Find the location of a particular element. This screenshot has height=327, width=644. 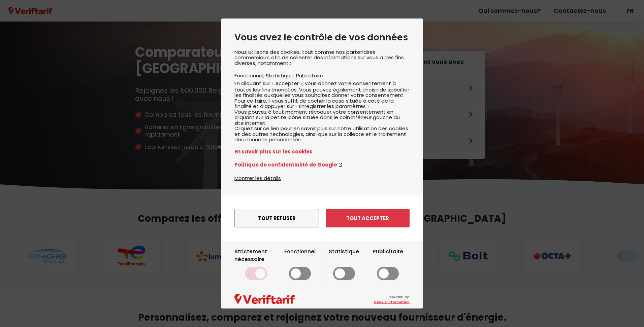

div: menu is located at coordinates (322, 218).